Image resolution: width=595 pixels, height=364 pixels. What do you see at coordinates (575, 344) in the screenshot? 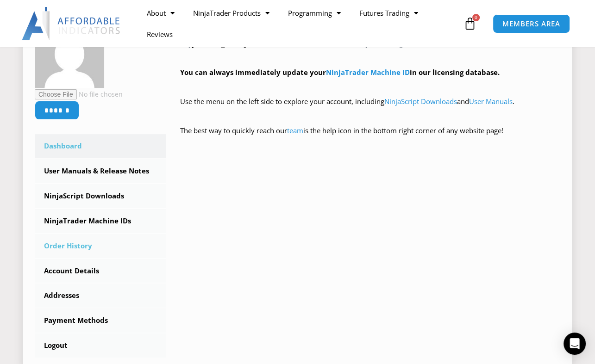
I see `div: Open Intercom Messenger` at bounding box center [575, 344].